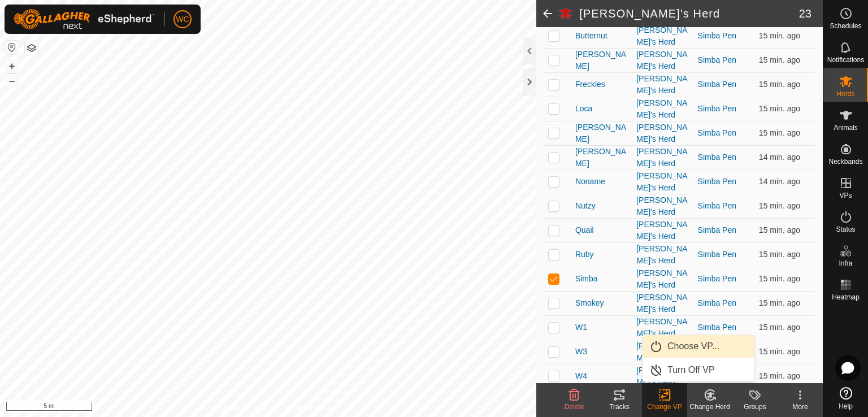 This screenshot has width=868, height=417. What do you see at coordinates (581, 327) in the screenshot?
I see `span: W1` at bounding box center [581, 327].